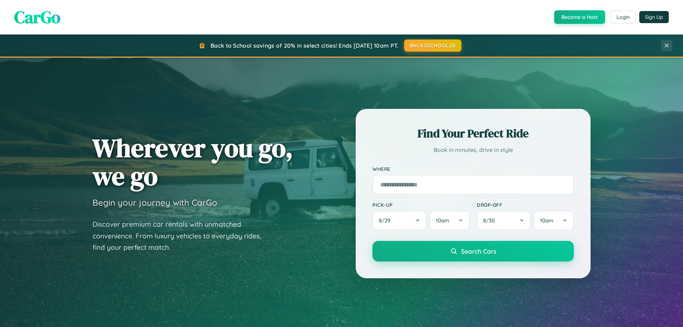 This screenshot has height=327, width=683. Describe the element at coordinates (181, 236) in the screenshot. I see `p: Discover premium car rentals with unmatched convenience. From luxury vehicles to everyday rides, ...` at that location.